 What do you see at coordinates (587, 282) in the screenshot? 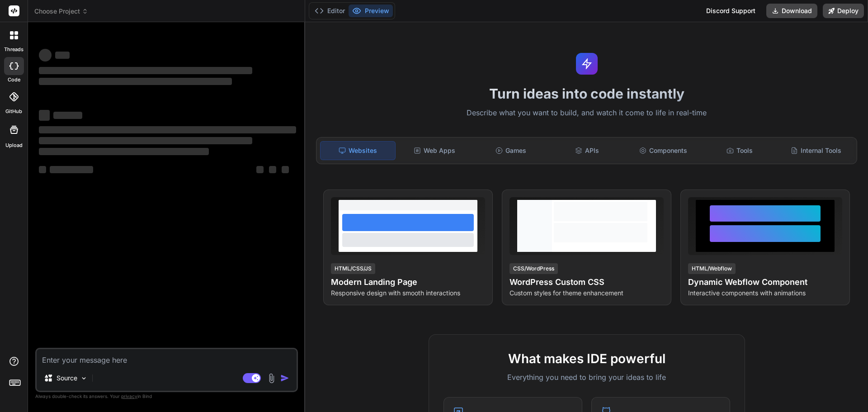
I see `h4: WordPress Custom CSS` at bounding box center [587, 282].